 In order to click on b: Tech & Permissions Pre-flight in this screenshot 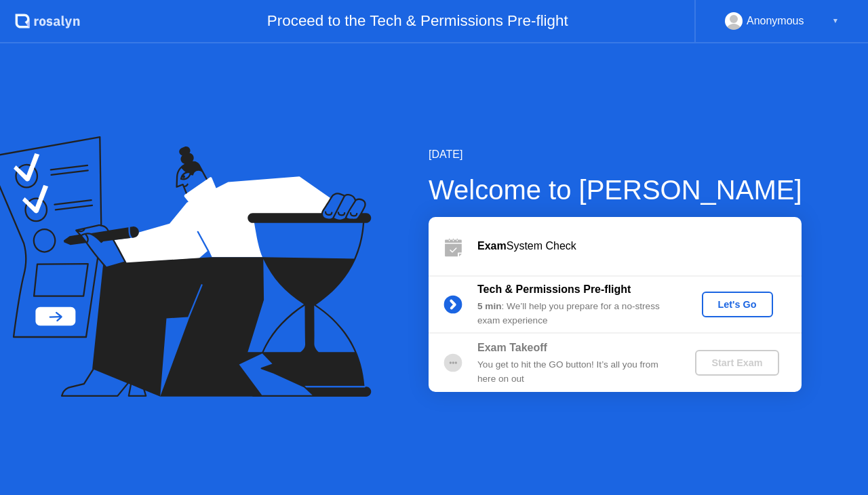, I will do `click(554, 289)`.